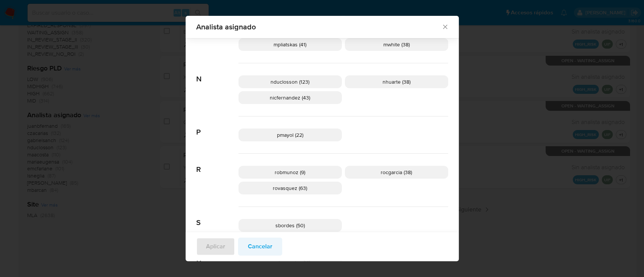 The height and width of the screenshot is (277, 644). What do you see at coordinates (290, 82) in the screenshot?
I see `div: nduclosson (123)` at bounding box center [290, 82].